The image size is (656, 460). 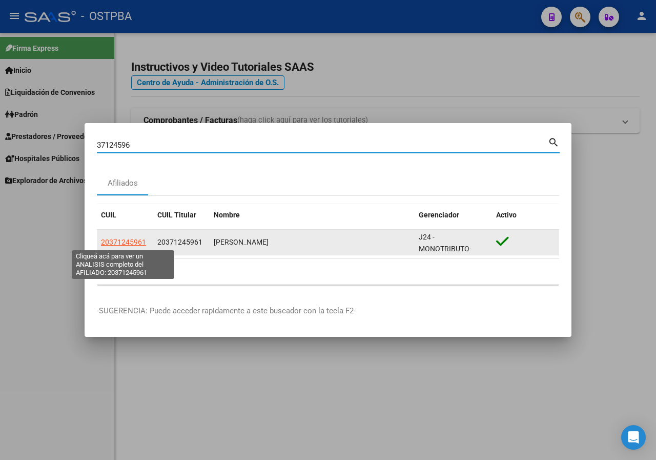 What do you see at coordinates (634, 437) in the screenshot?
I see `div: Open Intercom Messenger` at bounding box center [634, 437].